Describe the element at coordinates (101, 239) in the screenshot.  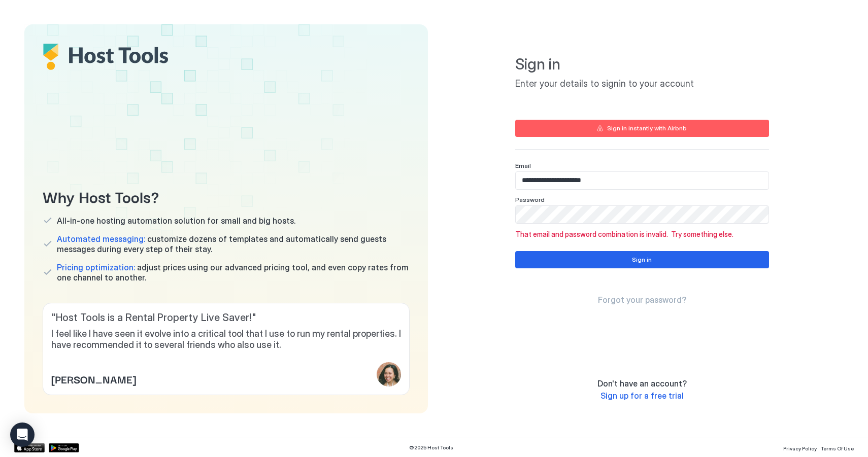
I see `span: Automated messaging:` at that location.